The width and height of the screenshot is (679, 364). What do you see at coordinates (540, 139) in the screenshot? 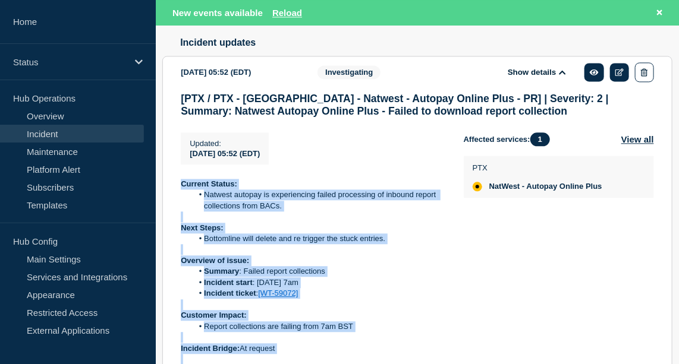
I see `span: 1` at bounding box center [540, 139].